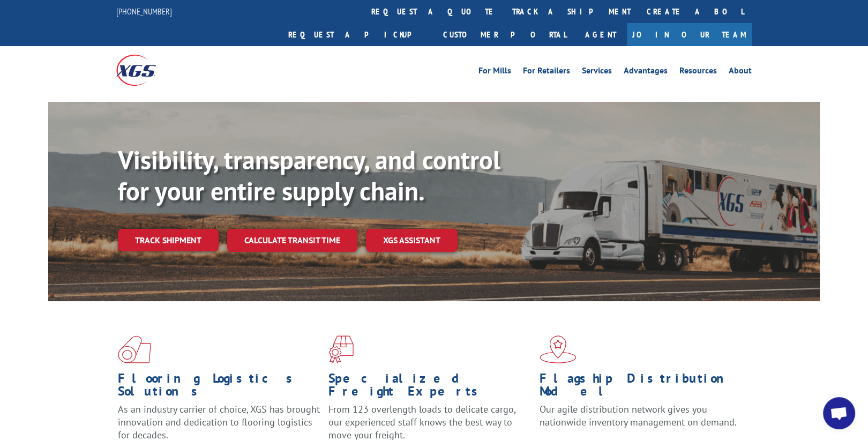  Describe the element at coordinates (689, 35) in the screenshot. I see `a: Join Our Team` at that location.